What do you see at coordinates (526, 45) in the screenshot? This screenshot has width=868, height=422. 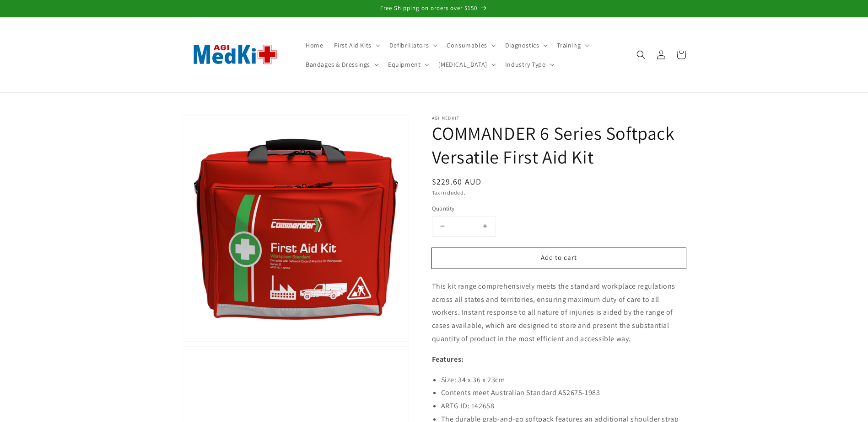 I see `summary: Diagnostics` at bounding box center [526, 45].